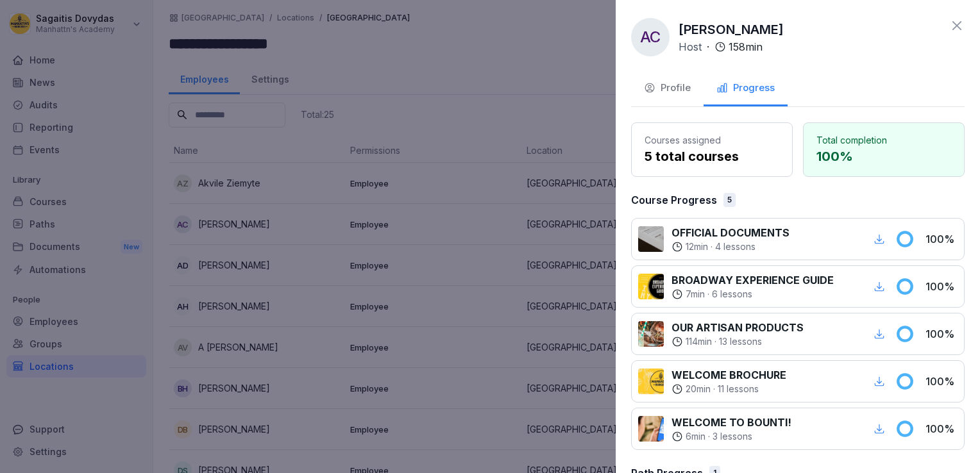  What do you see at coordinates (735, 247) in the screenshot?
I see `p: 4 lessons` at bounding box center [735, 247].